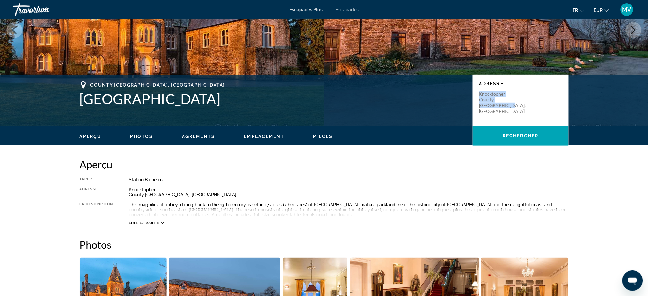  Describe the element at coordinates (96, 210) in the screenshot. I see `div: La description` at that location.